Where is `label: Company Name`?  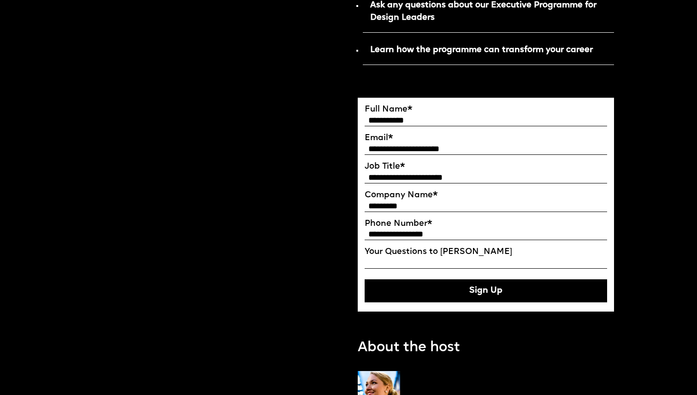
label: Company Name is located at coordinates (486, 195).